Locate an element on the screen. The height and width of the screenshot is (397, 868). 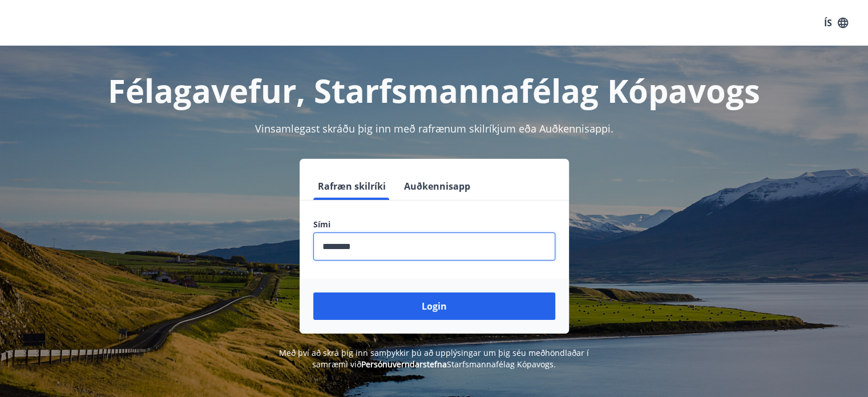
button: Auðkennisapp is located at coordinates (437, 186).